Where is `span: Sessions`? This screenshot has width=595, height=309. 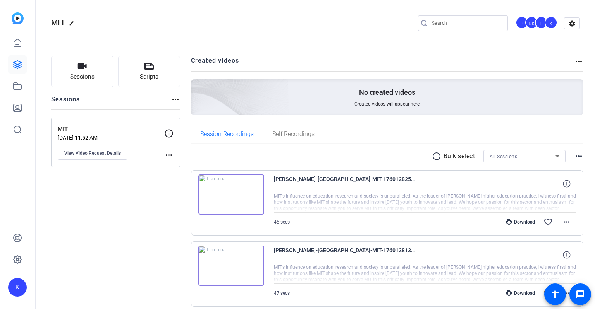
span: Sessions is located at coordinates (82, 77).